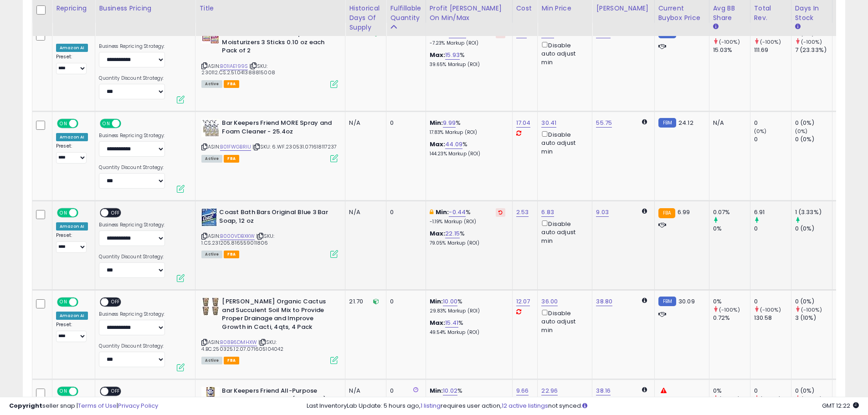 This screenshot has width=868, height=415. Describe the element at coordinates (801, 131) in the screenshot. I see `small: (0%)` at that location.